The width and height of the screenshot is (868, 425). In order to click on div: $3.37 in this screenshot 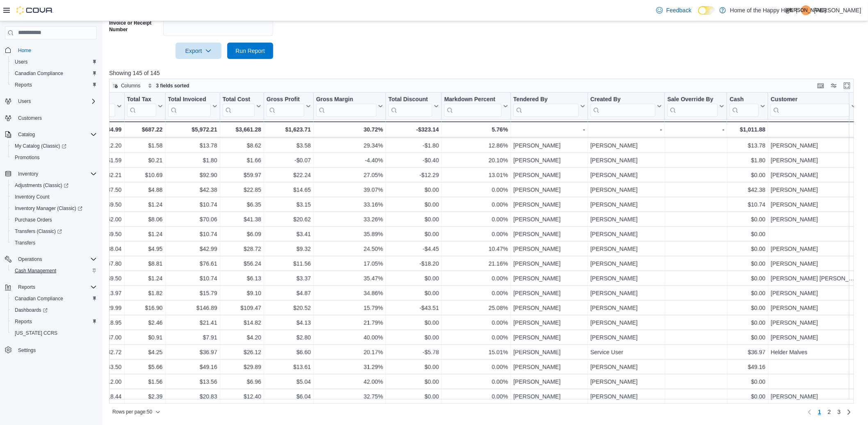, I will do `click(289, 279)`.